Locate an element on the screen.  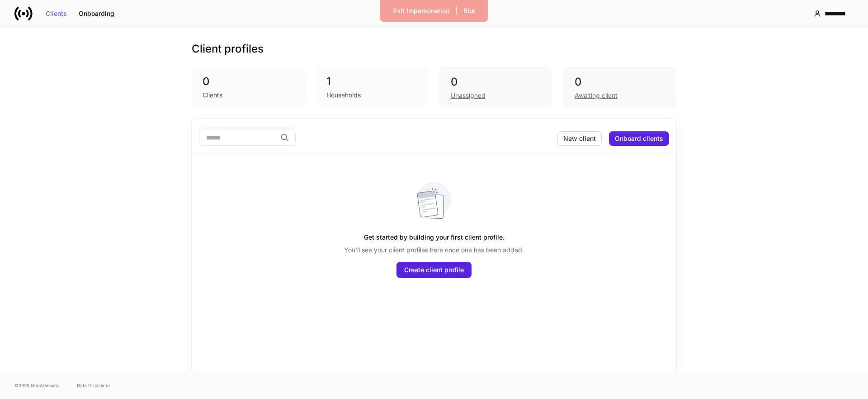
div: Unassigned is located at coordinates (468, 96).